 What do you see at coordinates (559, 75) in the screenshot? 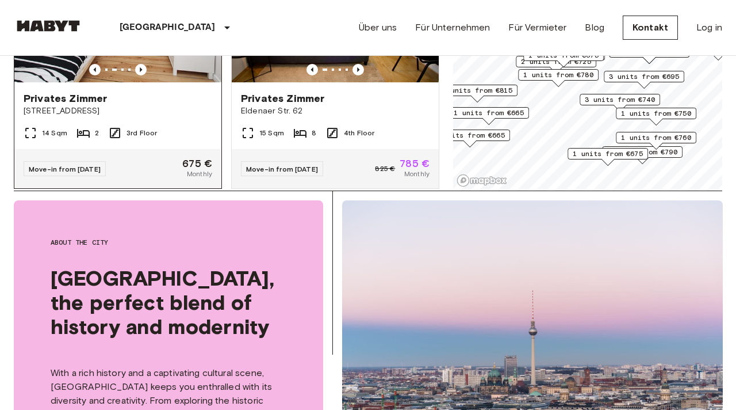
I see `span: 1 units from €780` at bounding box center [559, 75].